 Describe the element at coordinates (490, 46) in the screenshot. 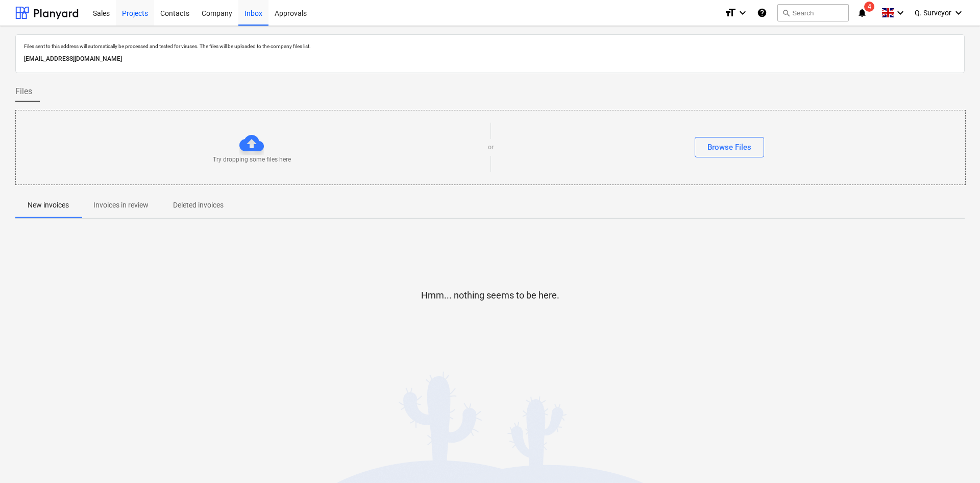

I see `p: Files sent to this address will automatically be processed and tested for viruses. The files will...` at that location.